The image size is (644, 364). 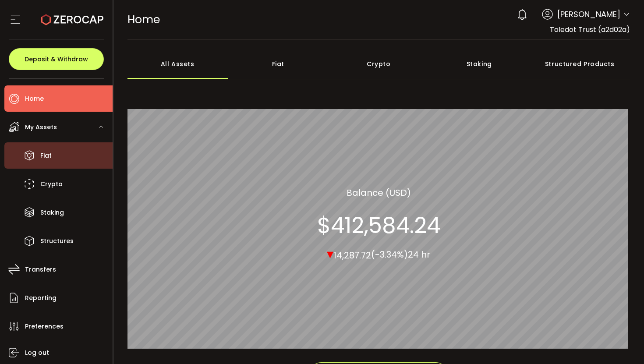 What do you see at coordinates (479, 64) in the screenshot?
I see `div: Staking` at bounding box center [479, 64].